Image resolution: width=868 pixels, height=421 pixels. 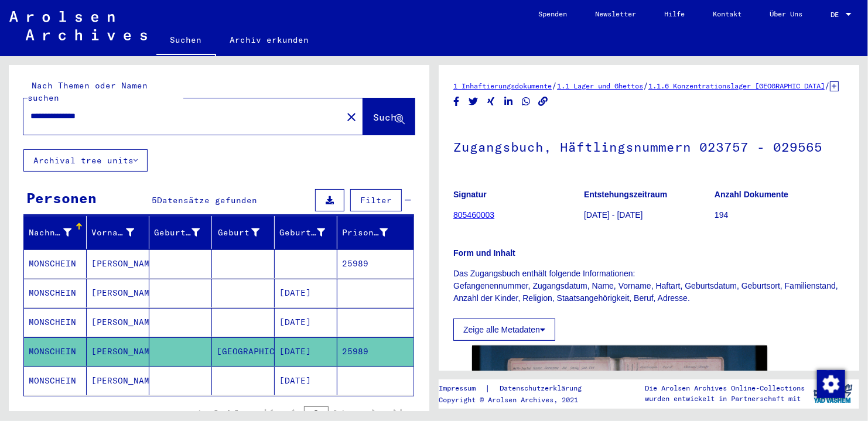 I want to click on b: Entstehungszeitraum, so click(x=625, y=195).